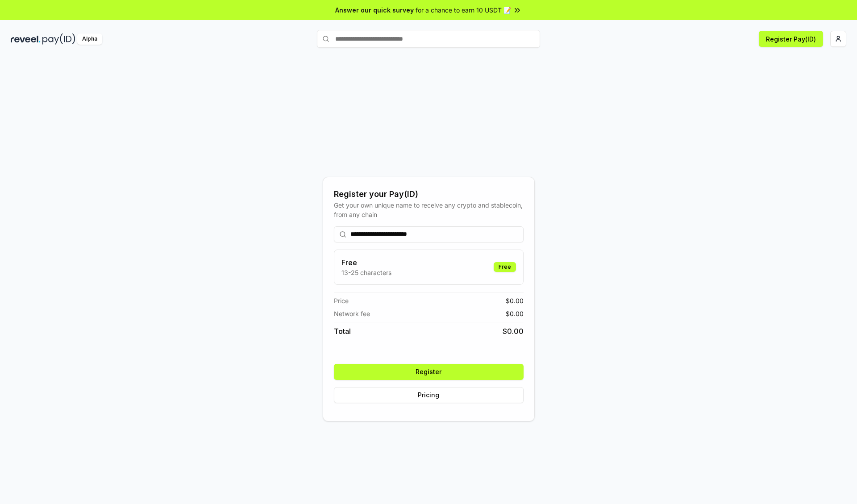 The height and width of the screenshot is (504, 857). What do you see at coordinates (463, 10) in the screenshot?
I see `span: for a chance to earn 10 USDT 📝` at bounding box center [463, 10].